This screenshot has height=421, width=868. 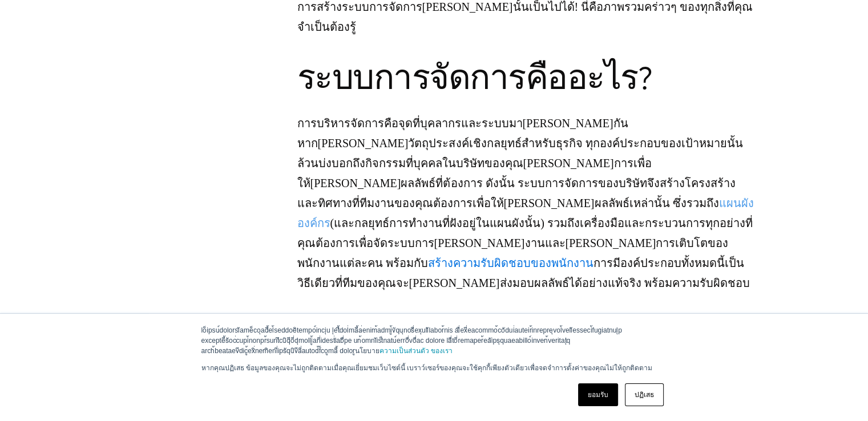 What do you see at coordinates (598, 395) in the screenshot?
I see `a: ยอมรับ` at bounding box center [598, 395].